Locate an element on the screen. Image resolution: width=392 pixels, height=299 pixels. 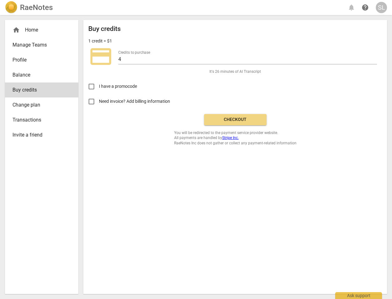
a: Manage Teams is located at coordinates (42, 45).